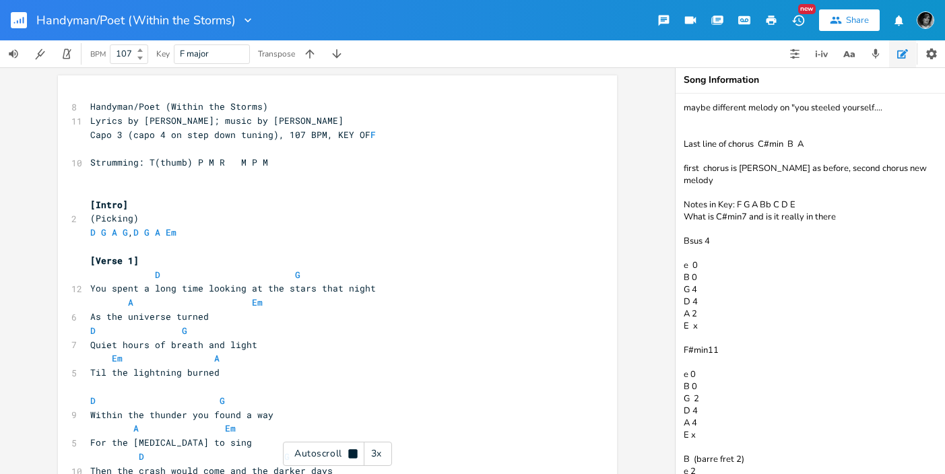 This screenshot has height=474, width=945. Describe the element at coordinates (926, 20) in the screenshot. I see `img: Conni Leigh` at that location.